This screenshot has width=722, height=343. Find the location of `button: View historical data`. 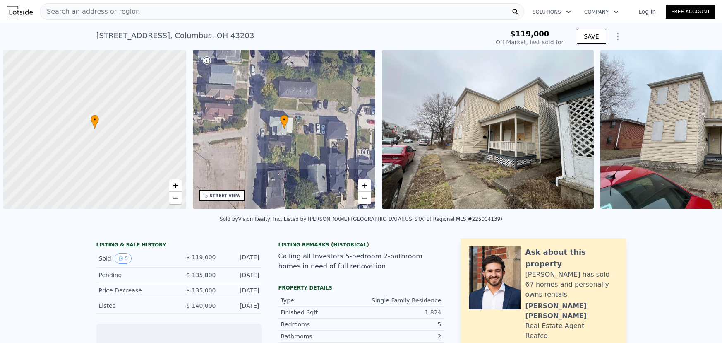

button: View historical data is located at coordinates (123, 258).